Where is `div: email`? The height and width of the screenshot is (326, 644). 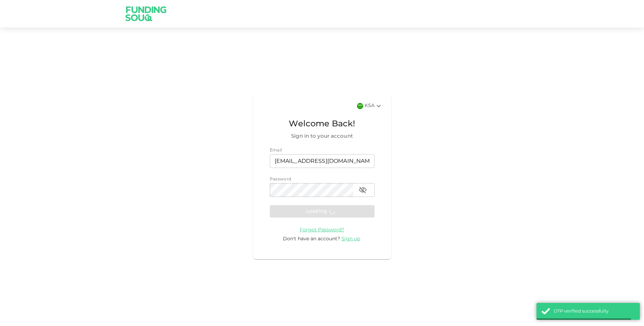 div: email is located at coordinates (322, 161).